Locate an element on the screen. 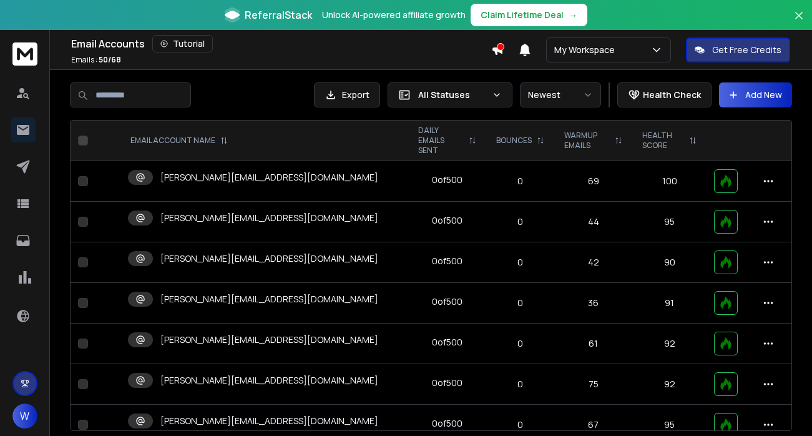 This screenshot has height=436, width=812. span: ReferralStack is located at coordinates (279, 15).